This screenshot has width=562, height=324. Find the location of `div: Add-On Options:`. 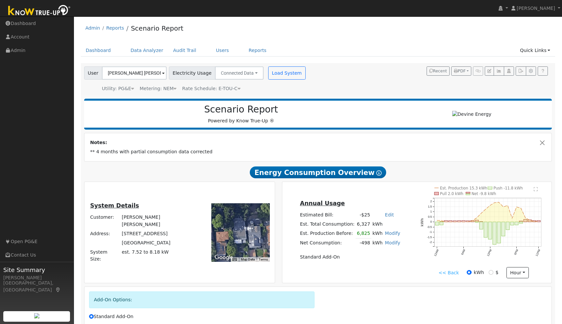

div: Add-On Options: is located at coordinates (202, 299).